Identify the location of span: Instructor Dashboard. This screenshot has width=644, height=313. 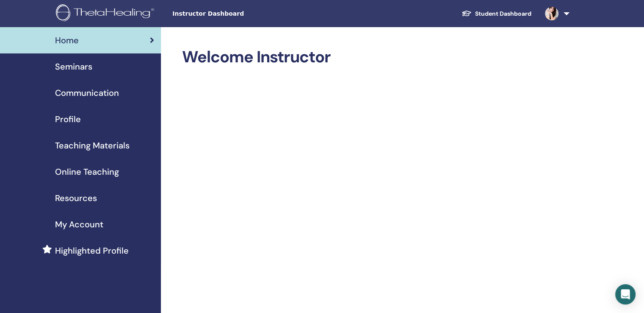
(236, 13).